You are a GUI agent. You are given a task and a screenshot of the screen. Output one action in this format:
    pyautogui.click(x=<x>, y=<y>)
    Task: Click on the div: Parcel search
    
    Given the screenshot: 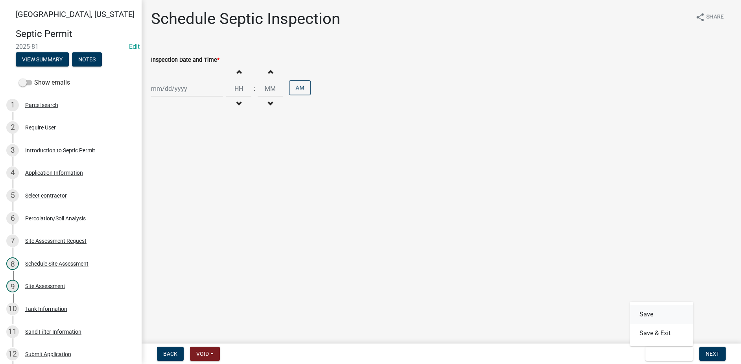 What is the action you would take?
    pyautogui.click(x=42, y=105)
    